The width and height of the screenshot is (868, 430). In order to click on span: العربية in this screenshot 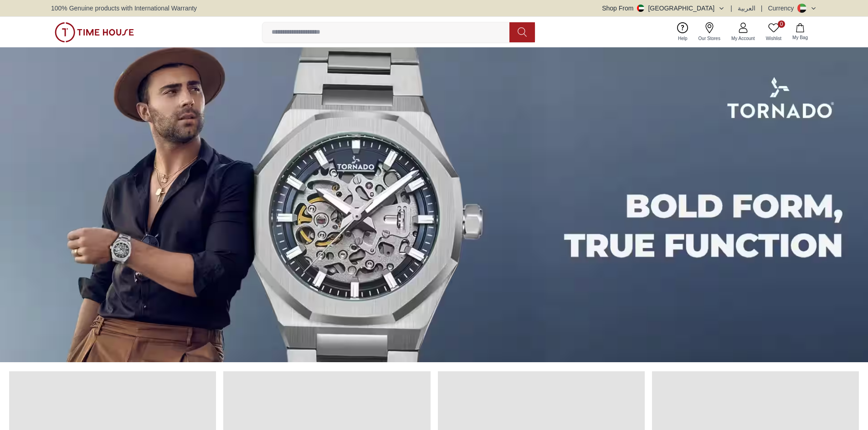, I will do `click(746, 8)`.